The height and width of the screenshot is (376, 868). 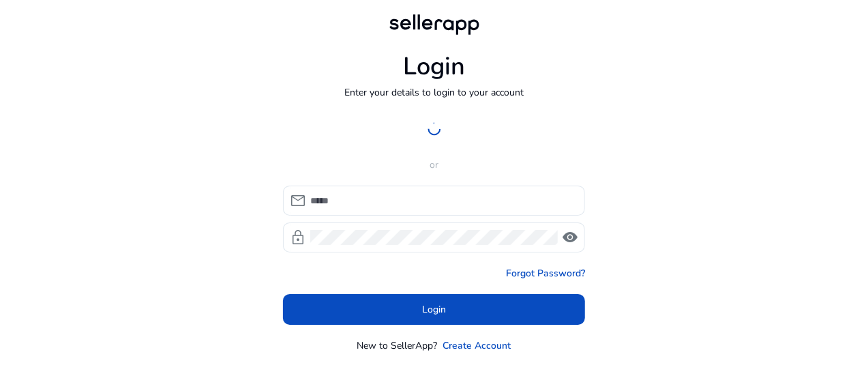 I want to click on span: Login, so click(x=434, y=309).